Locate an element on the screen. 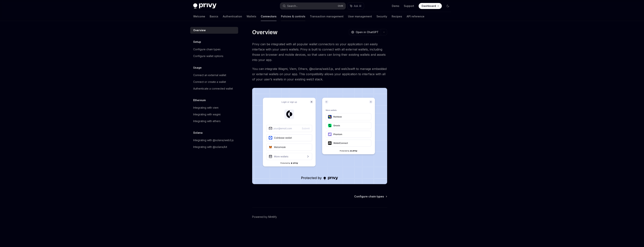  a: Integrating with @solana/kit is located at coordinates (214, 147).